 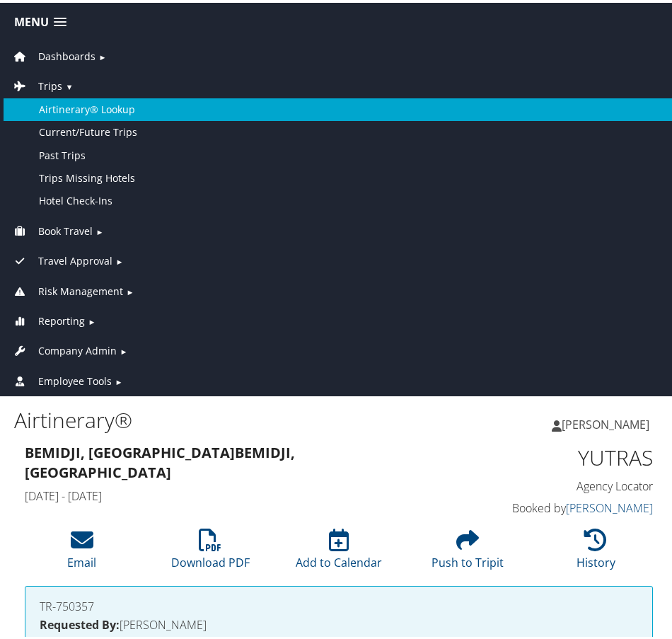 I want to click on a: Dashboards, so click(x=53, y=53).